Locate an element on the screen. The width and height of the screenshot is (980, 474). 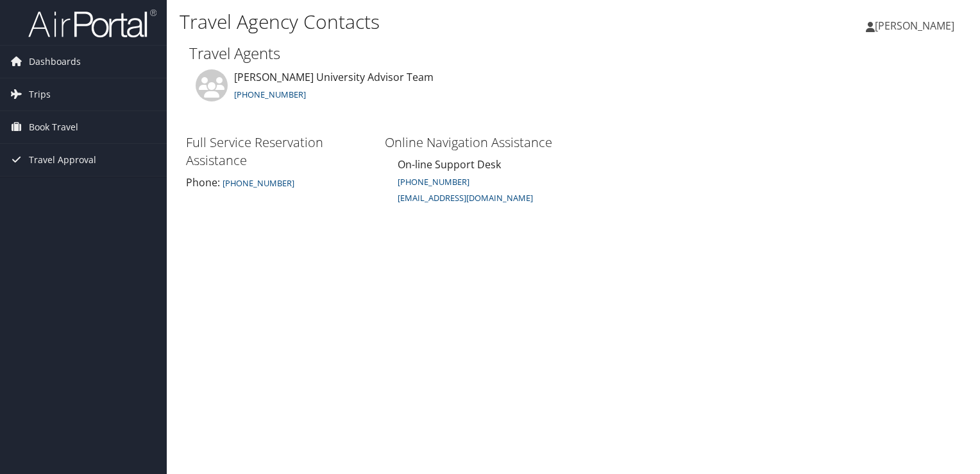
span: Travel Approval is located at coordinates (62, 160).